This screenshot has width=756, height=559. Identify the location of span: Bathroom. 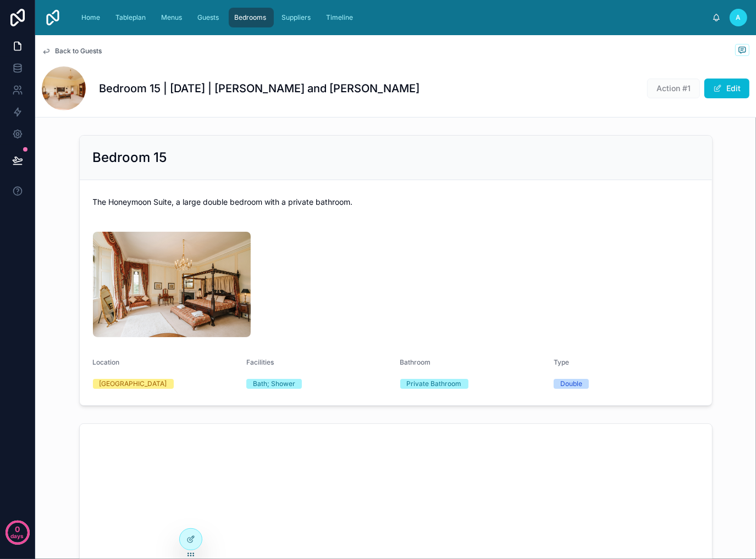
(416, 362).